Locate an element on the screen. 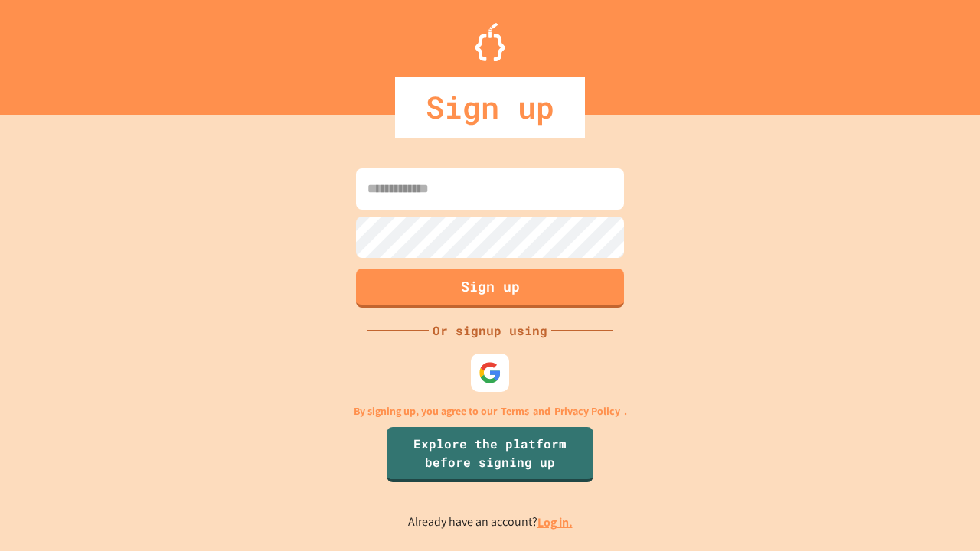  a: Terms is located at coordinates (515, 411).